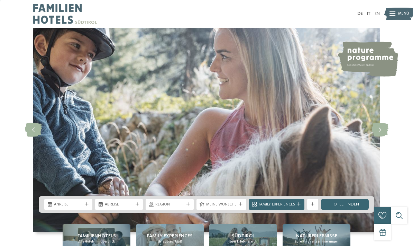 This screenshot has width=413, height=246. What do you see at coordinates (206, 130) in the screenshot?
I see `img: Familienhotels Südtirol: The happy family places` at bounding box center [206, 130].